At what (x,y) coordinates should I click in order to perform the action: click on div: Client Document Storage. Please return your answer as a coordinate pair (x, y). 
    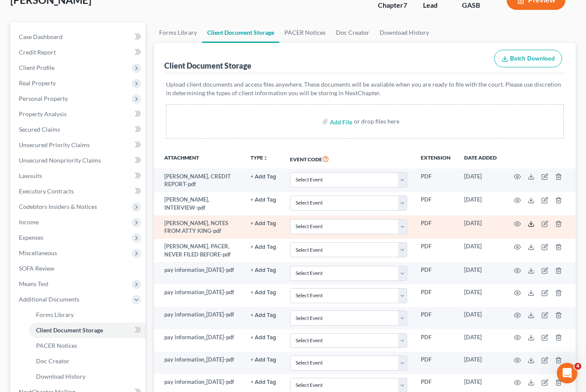
    Looking at the image, I should click on (208, 66).